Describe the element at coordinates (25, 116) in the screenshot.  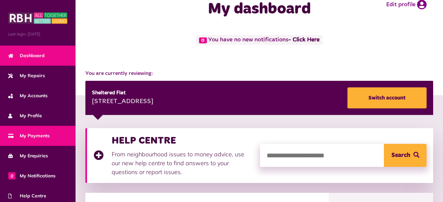
I see `span: My Profile` at that location.